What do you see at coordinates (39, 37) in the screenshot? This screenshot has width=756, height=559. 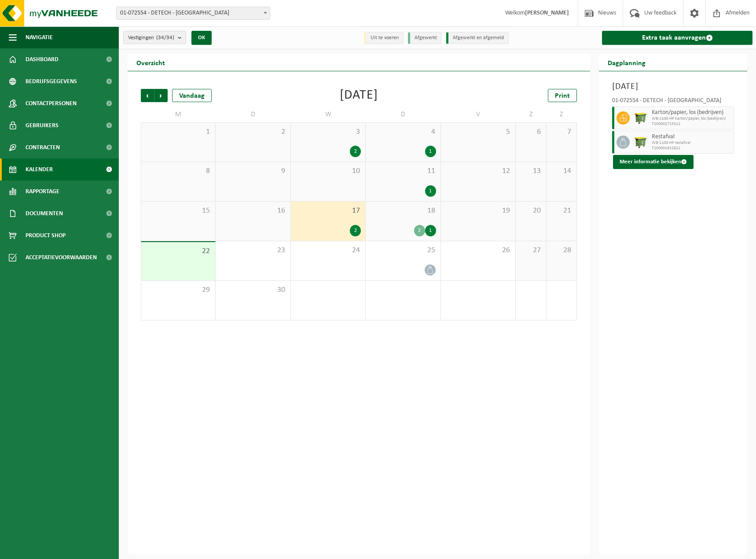 I see `span: Navigatie` at bounding box center [39, 37].